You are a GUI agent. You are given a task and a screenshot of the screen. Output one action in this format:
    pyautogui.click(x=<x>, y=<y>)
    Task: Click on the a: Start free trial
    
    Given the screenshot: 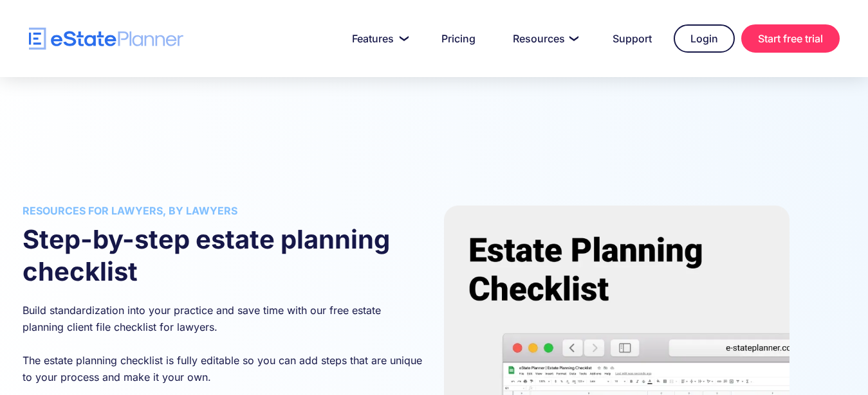 What is the action you would take?
    pyautogui.click(x=790, y=38)
    